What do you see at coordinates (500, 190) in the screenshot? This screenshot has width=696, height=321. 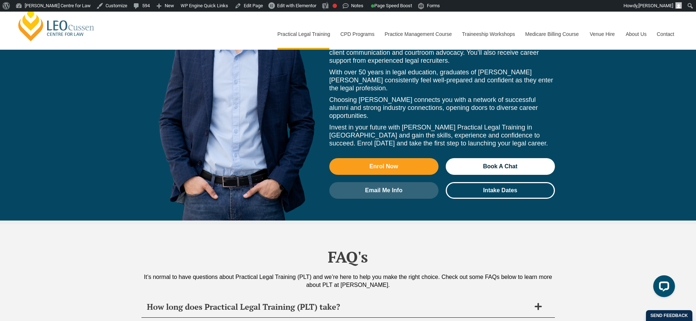 I see `a: Intake Dates` at bounding box center [500, 190].